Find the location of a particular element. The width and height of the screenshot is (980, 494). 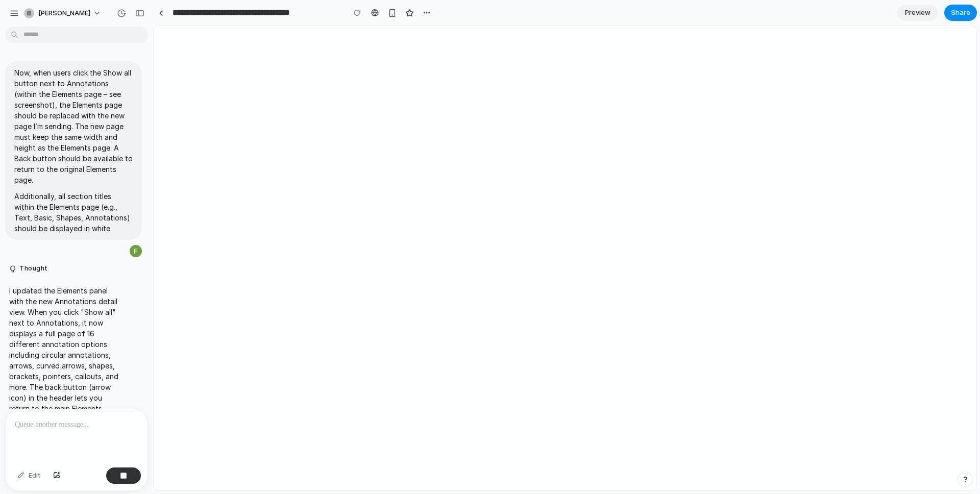

p: I updated the Elements panel with the new Annotations detail view. When you click "Show all" next... is located at coordinates (64, 371).